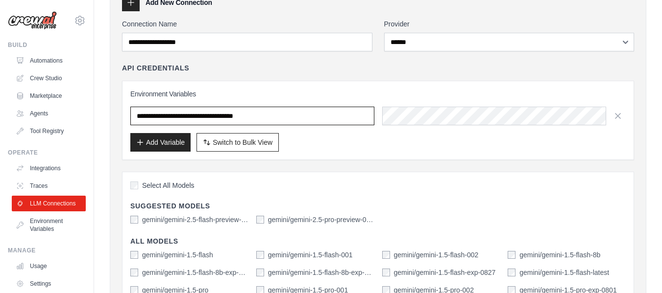  Describe the element at coordinates (48, 225) in the screenshot. I see `a: Environment Variables` at that location.